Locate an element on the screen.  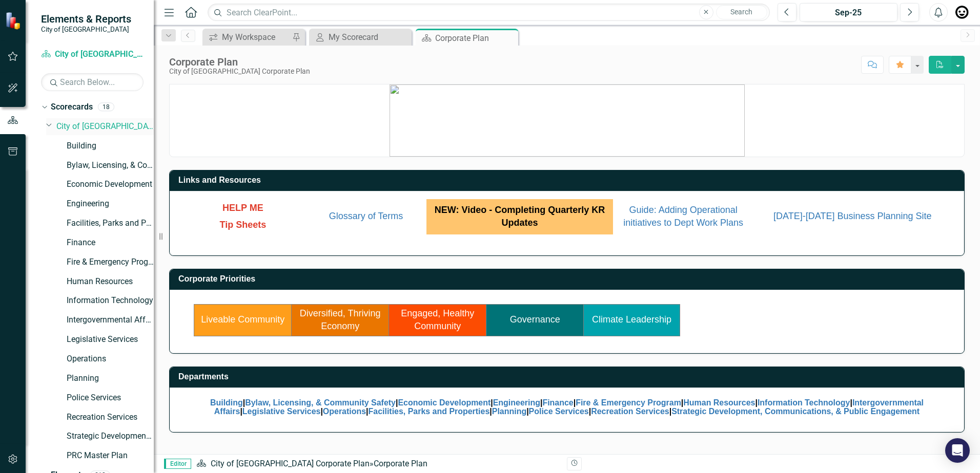
span: Editor is located at coordinates (178, 463).